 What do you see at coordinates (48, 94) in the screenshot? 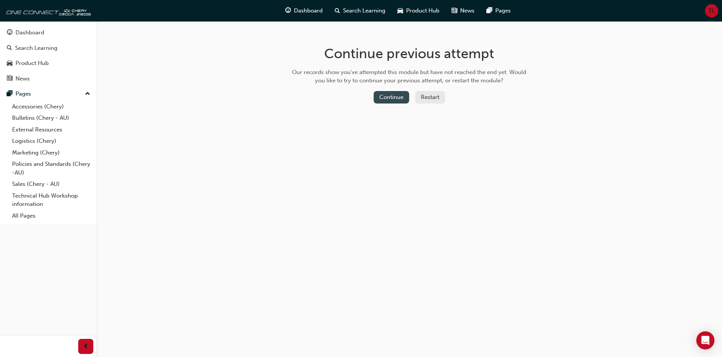
I see `button: Pages` at bounding box center [48, 94].